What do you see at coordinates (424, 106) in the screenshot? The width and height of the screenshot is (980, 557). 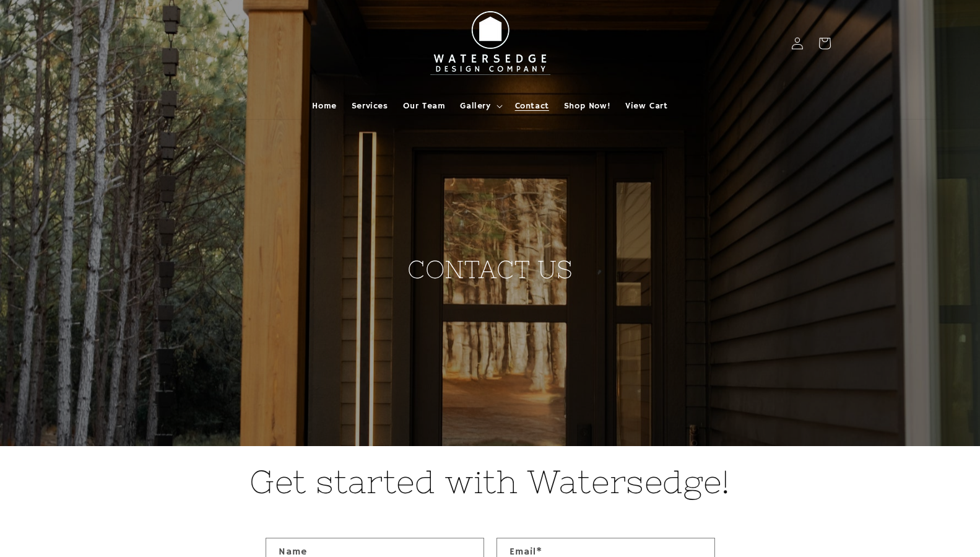 I see `span: Our Team` at bounding box center [424, 106].